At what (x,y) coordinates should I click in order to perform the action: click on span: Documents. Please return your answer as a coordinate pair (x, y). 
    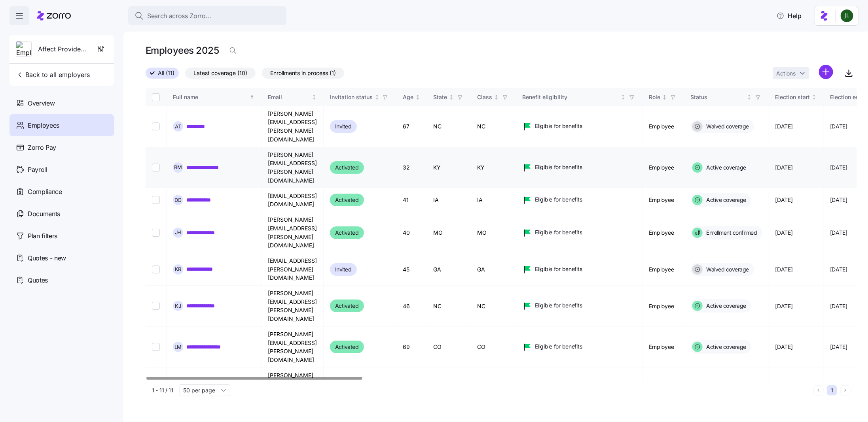
    Looking at the image, I should click on (44, 214).